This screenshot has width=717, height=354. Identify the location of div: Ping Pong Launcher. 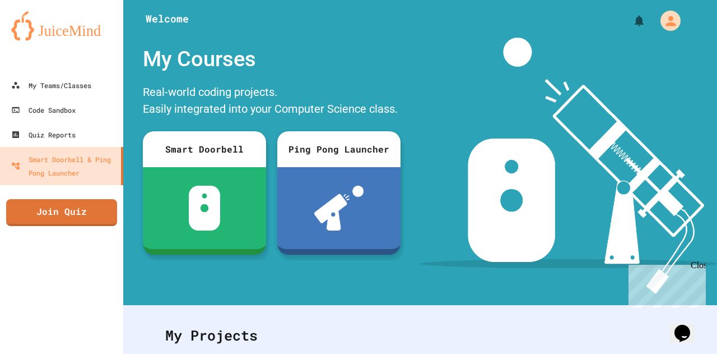
(339, 149).